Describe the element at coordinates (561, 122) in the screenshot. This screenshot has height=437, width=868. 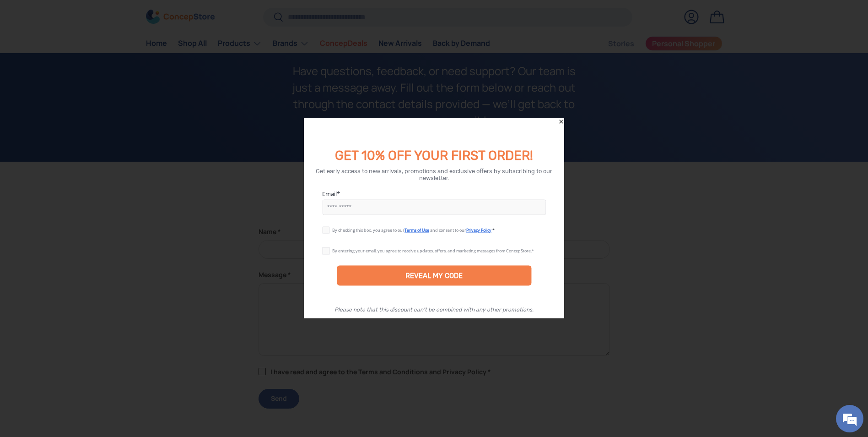
I see `div: Close` at that location.